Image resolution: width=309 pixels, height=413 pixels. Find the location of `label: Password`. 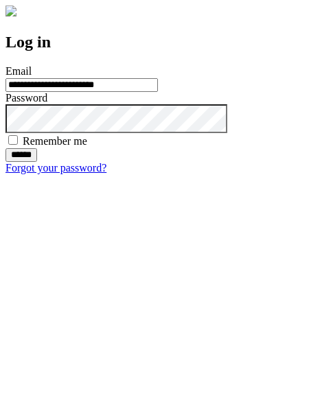

label: Password is located at coordinates (26, 98).